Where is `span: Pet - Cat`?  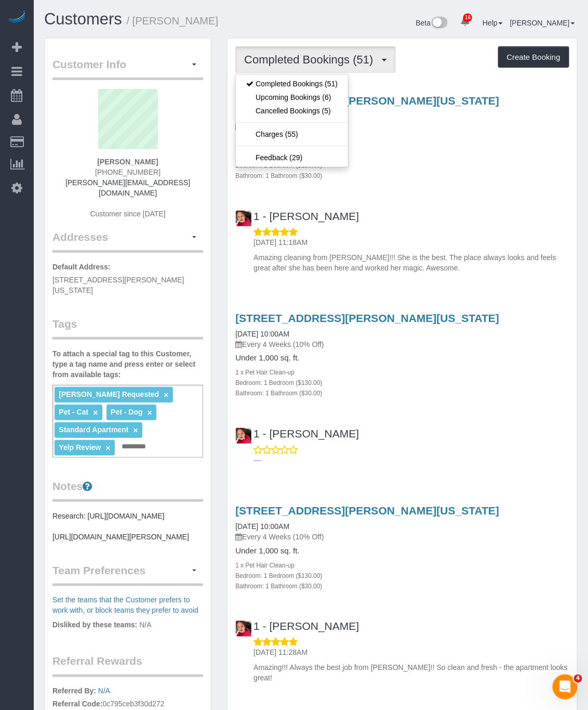 span: Pet - Cat is located at coordinates (73, 412).